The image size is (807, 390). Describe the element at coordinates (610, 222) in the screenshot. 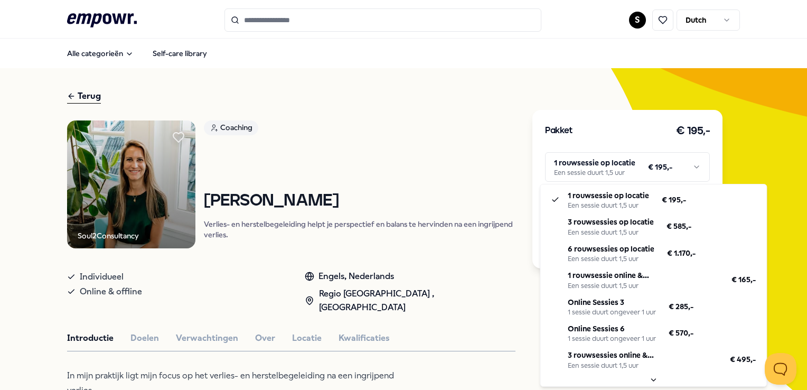

I see `p: 3 rouwsessies op locatie` at that location.